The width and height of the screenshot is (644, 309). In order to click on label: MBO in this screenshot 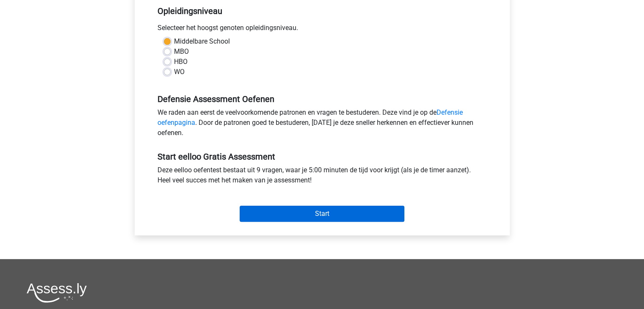, I will do `click(181, 52)`.